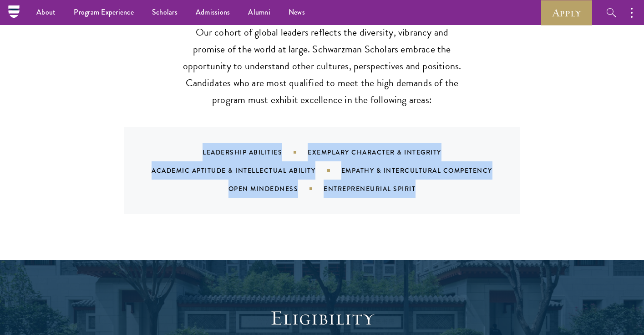  What do you see at coordinates (428, 170) in the screenshot?
I see `div: Empathy & Intercultural Competency` at bounding box center [428, 170].